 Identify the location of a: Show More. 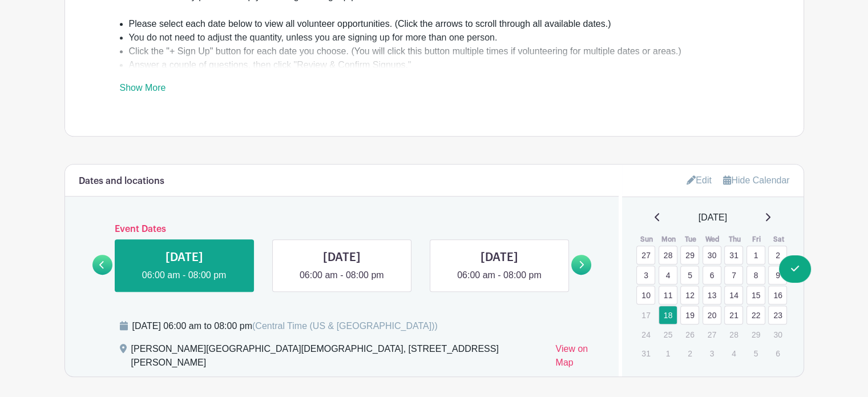
(143, 90).